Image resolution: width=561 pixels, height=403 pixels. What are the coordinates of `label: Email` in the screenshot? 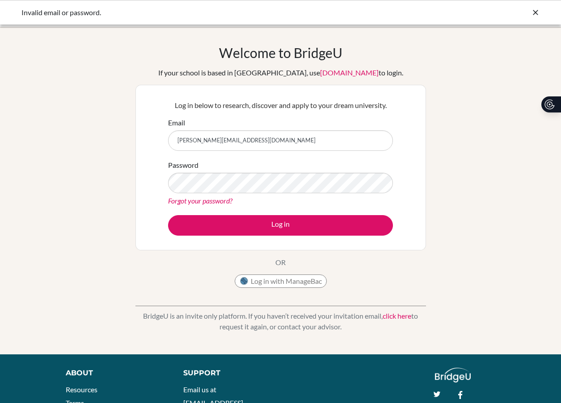 It's located at (176, 123).